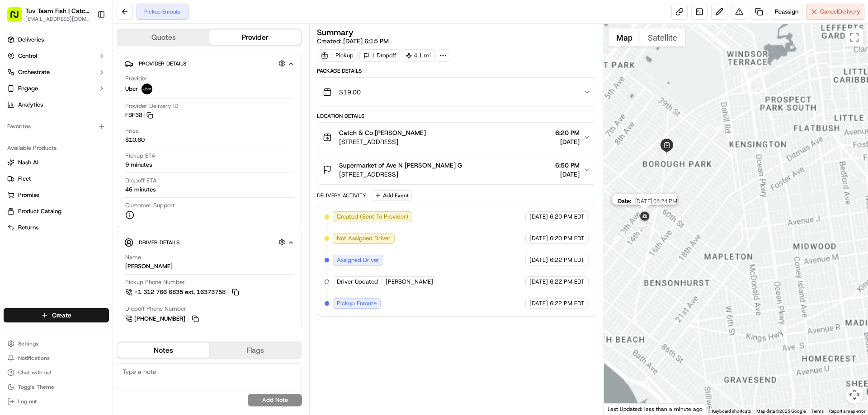  Describe the element at coordinates (155, 309) in the screenshot. I see `span: Dropoff Phone Number` at that location.